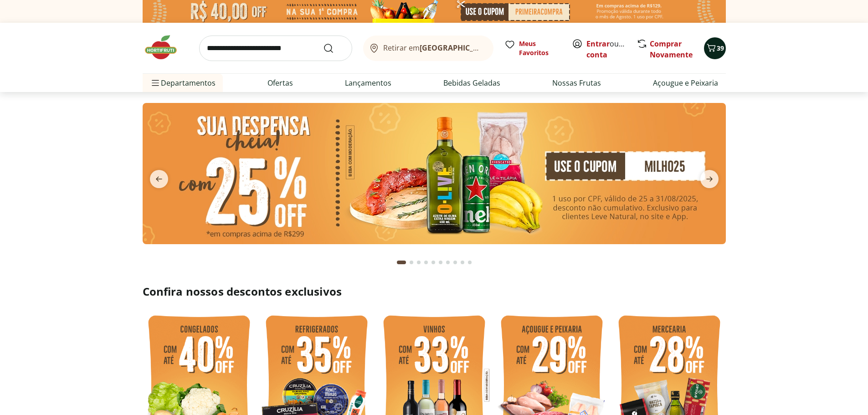 This screenshot has width=868, height=415. What do you see at coordinates (532, 49) in the screenshot?
I see `a: Meus Favoritos` at bounding box center [532, 49].